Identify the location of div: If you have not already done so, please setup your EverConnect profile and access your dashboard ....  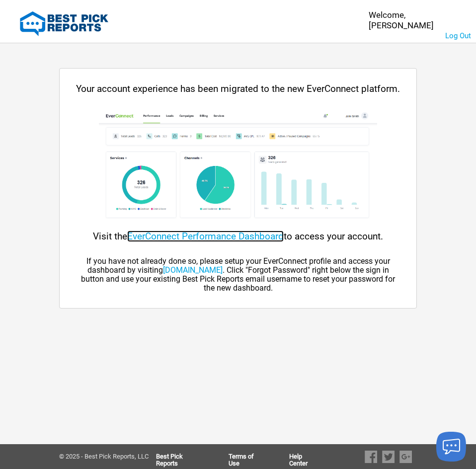
(238, 275).